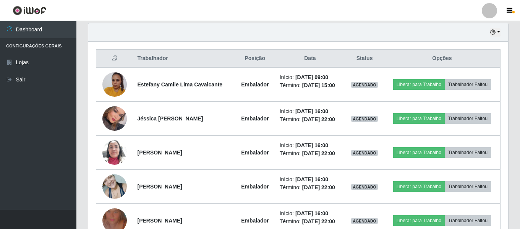 This screenshot has height=229, width=520. I want to click on th: Data, so click(310, 58).